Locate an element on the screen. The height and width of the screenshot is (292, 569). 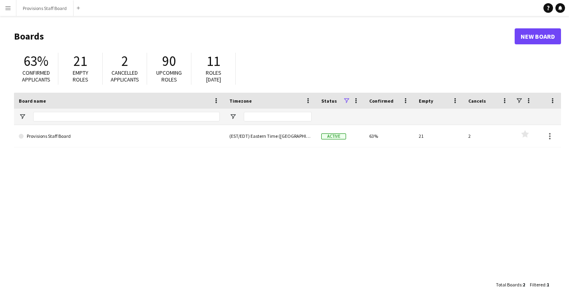
span: Confirmed applicants is located at coordinates (36, 76).